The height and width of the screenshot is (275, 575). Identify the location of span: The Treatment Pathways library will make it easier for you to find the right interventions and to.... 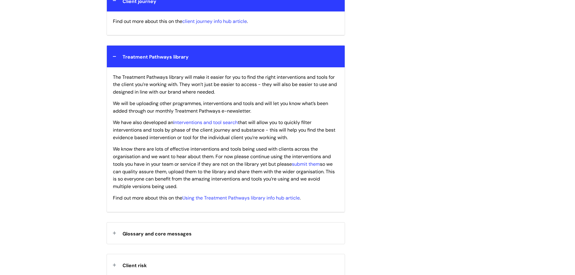
(225, 85).